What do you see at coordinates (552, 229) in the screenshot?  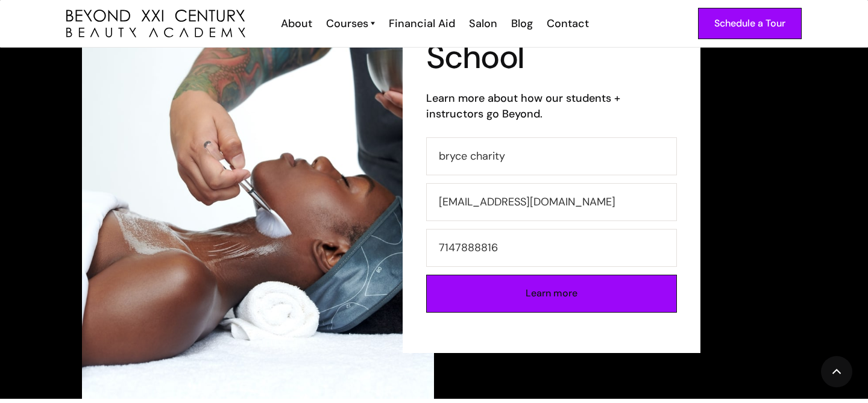 I see `form: Contact Form (Esthi)` at bounding box center [552, 229].